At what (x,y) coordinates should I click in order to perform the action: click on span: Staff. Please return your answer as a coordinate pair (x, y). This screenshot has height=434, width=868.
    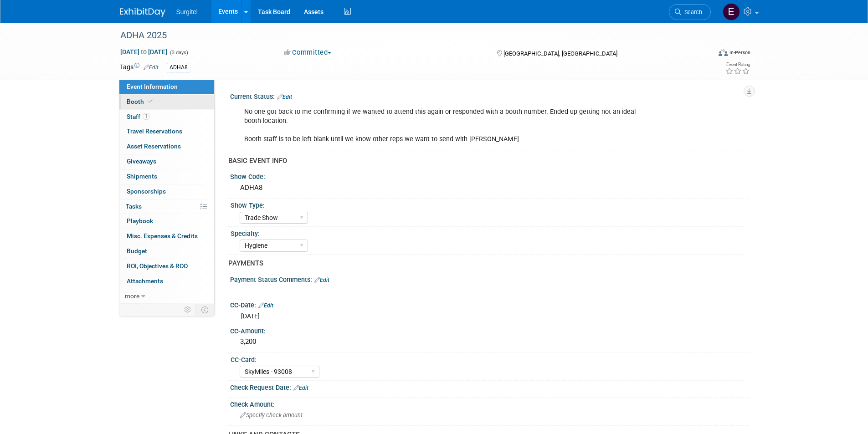
    Looking at the image, I should click on (138, 117).